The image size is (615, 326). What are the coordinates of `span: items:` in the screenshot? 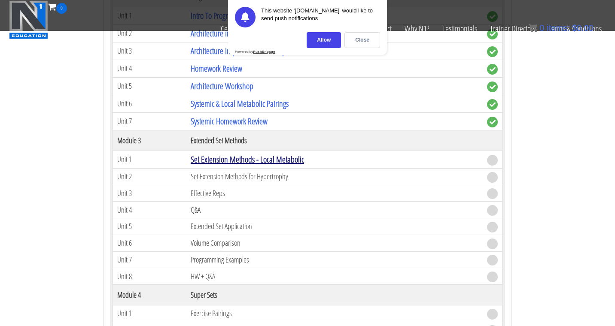 It's located at (558, 28).